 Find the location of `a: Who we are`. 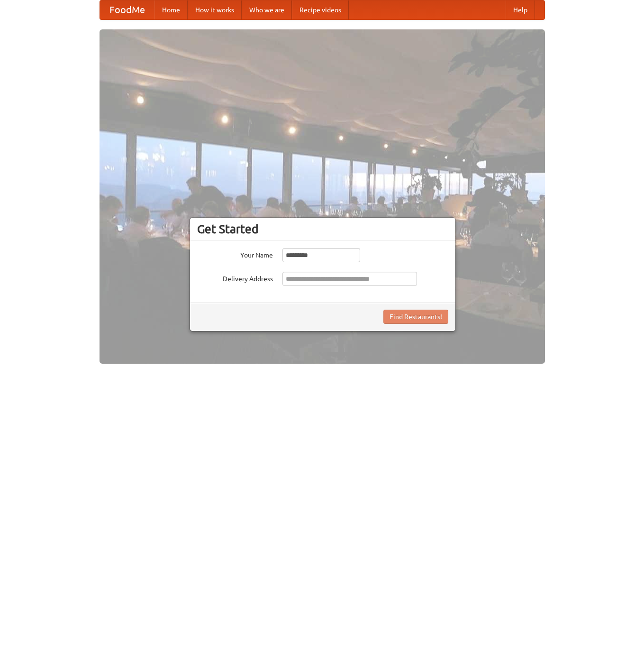

a: Who we are is located at coordinates (267, 10).